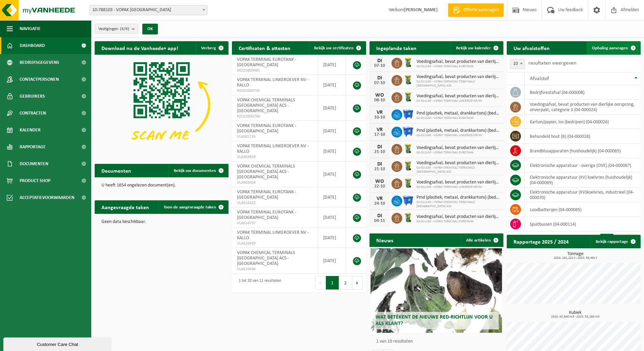  I want to click on span: Ophaling aanvragen, so click(610, 48).